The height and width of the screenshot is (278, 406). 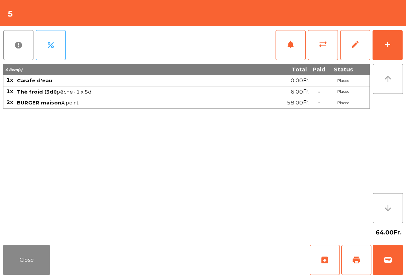 I want to click on th: Total, so click(x=276, y=70).